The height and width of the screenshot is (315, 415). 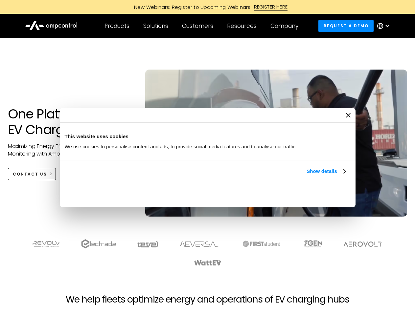 I want to click on a: New Webinars: Register to Upcoming WebinarsREGISTER HERE, so click(x=208, y=7).